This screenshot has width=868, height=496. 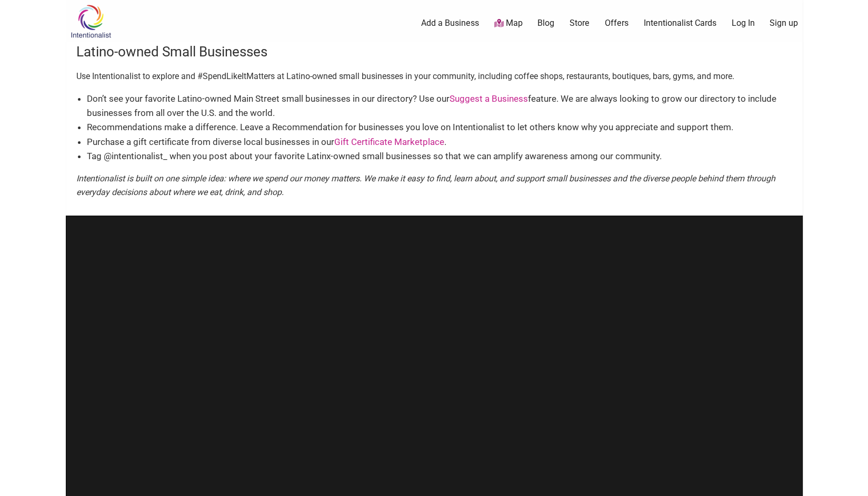 What do you see at coordinates (489, 98) in the screenshot?
I see `a: Suggest a Business` at bounding box center [489, 98].